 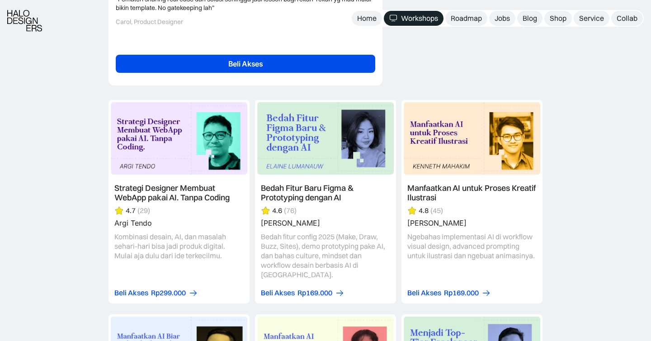 What do you see at coordinates (530, 18) in the screenshot?
I see `a: Blog` at bounding box center [530, 18].